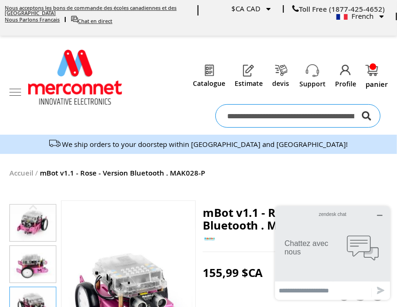  I want to click on div: French, so click(360, 16).